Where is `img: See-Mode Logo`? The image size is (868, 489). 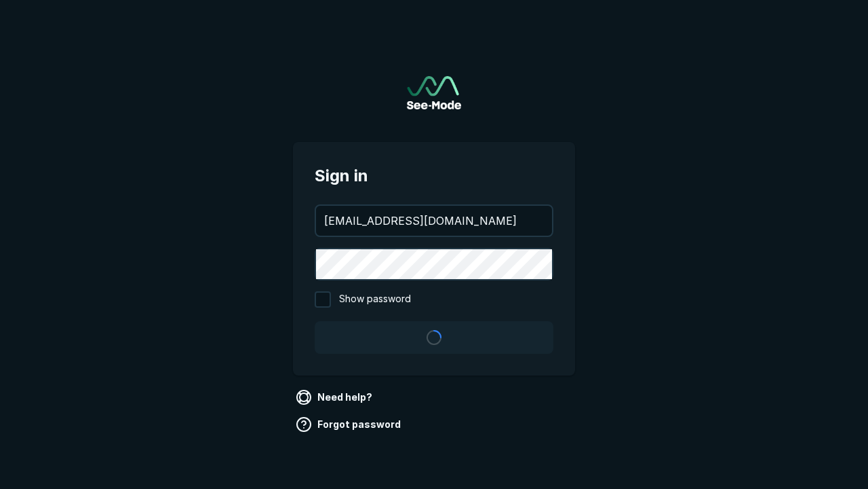 img: See-Mode Logo is located at coordinates (434, 92).